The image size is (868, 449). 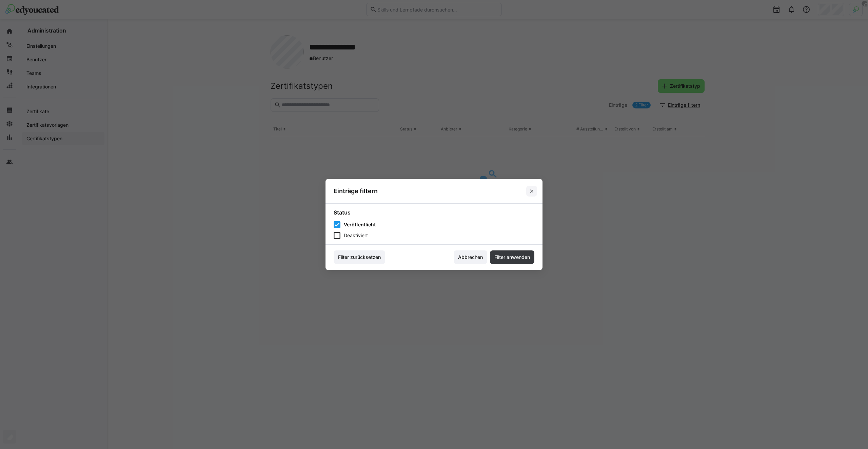 What do you see at coordinates (512, 257) in the screenshot?
I see `button: Filter anwenden` at bounding box center [512, 257].